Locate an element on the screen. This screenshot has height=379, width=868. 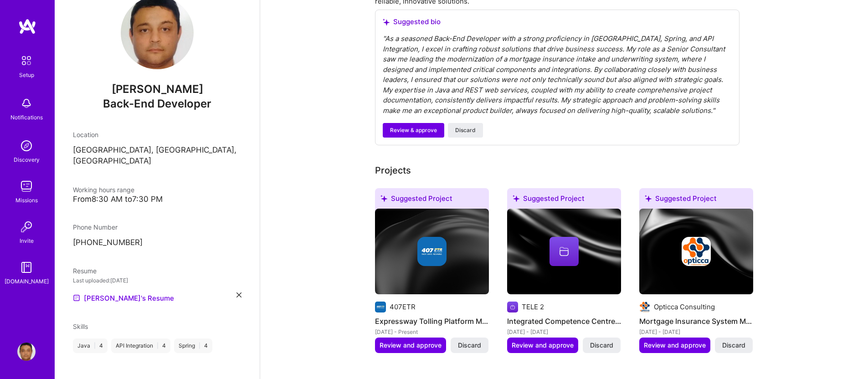
div: Suggested bio is located at coordinates (557, 22).